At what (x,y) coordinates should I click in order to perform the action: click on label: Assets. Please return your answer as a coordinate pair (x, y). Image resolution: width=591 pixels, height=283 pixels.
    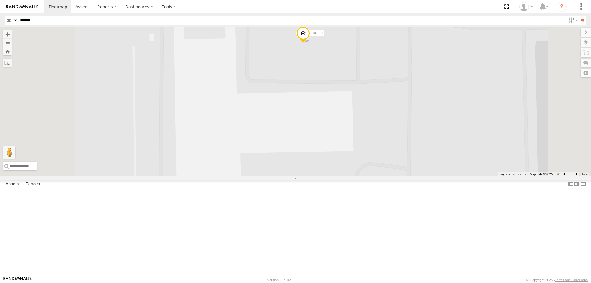
    Looking at the image, I should click on (12, 184).